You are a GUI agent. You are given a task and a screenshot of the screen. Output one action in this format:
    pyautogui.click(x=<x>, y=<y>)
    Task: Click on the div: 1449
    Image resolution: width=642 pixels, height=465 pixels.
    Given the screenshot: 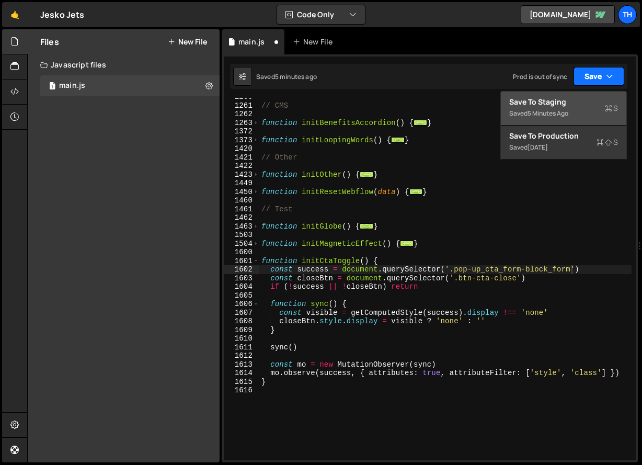 What is the action you would take?
    pyautogui.click(x=242, y=183)
    